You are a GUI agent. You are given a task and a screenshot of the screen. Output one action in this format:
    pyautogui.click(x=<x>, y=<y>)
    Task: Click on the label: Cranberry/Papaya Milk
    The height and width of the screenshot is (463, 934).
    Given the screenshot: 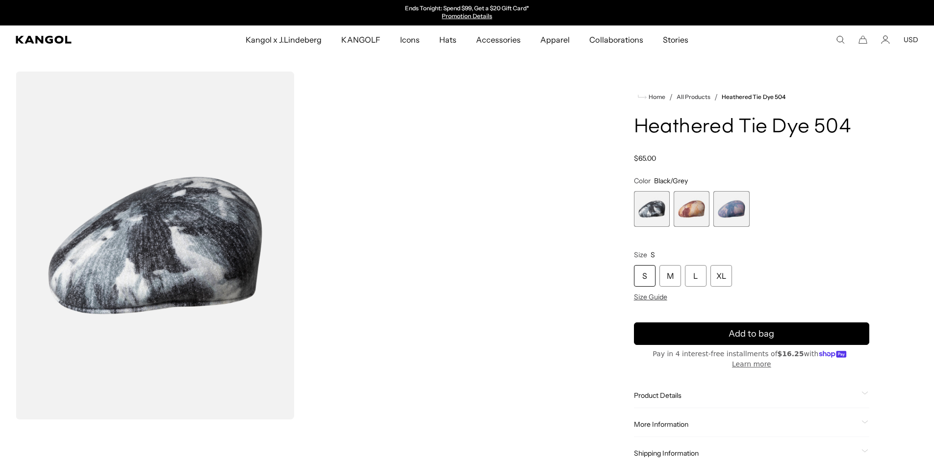 What is the action you would take?
    pyautogui.click(x=691, y=209)
    